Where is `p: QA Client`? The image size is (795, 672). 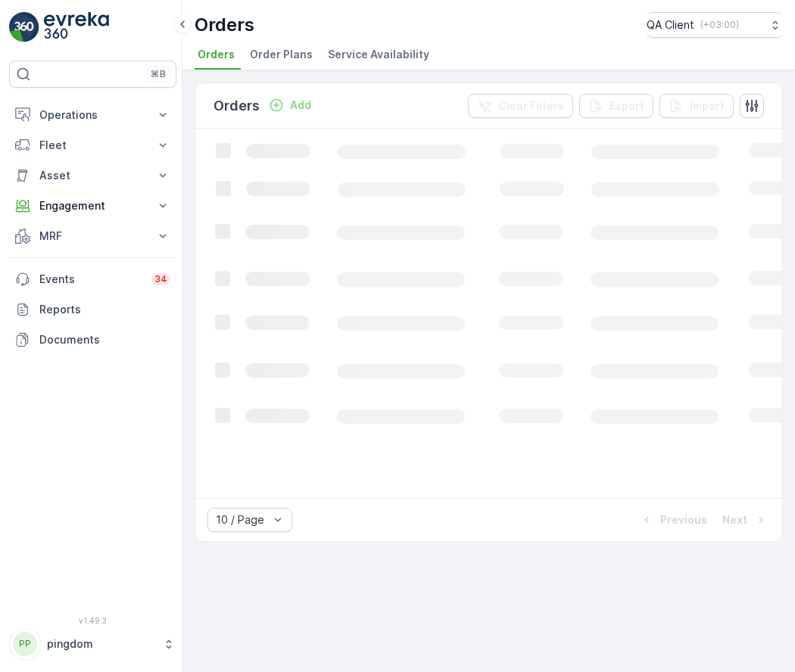
p: QA Client is located at coordinates (670, 25).